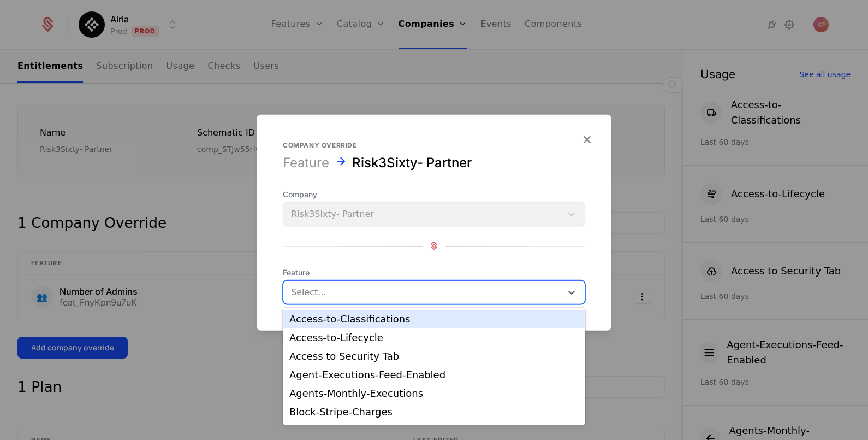  I want to click on span: Company, so click(434, 194).